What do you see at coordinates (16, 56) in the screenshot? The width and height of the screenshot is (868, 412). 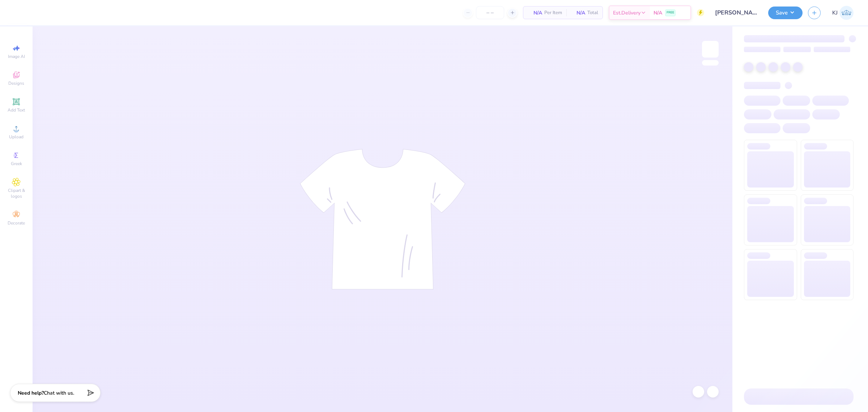 I see `span: Image AI` at bounding box center [16, 56].